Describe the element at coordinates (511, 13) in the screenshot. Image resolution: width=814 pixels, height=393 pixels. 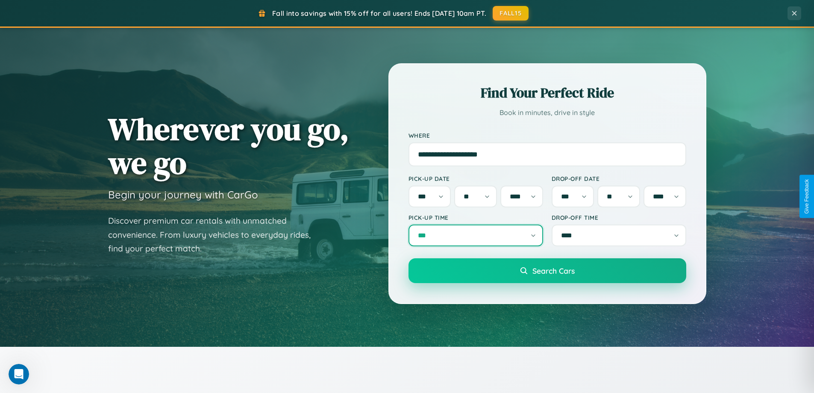
I see `button: FALL15` at that location.